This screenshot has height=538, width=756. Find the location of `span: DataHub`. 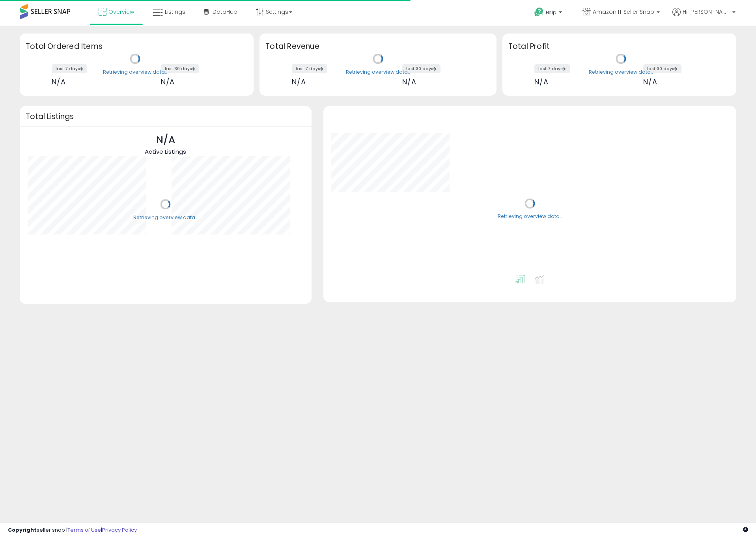

span: DataHub is located at coordinates (225, 12).